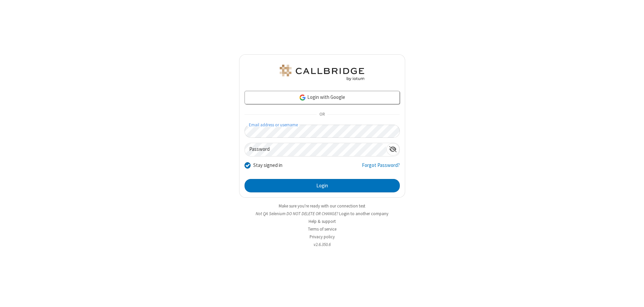 This screenshot has width=644, height=307. I want to click on div: Show password, so click(393, 149).